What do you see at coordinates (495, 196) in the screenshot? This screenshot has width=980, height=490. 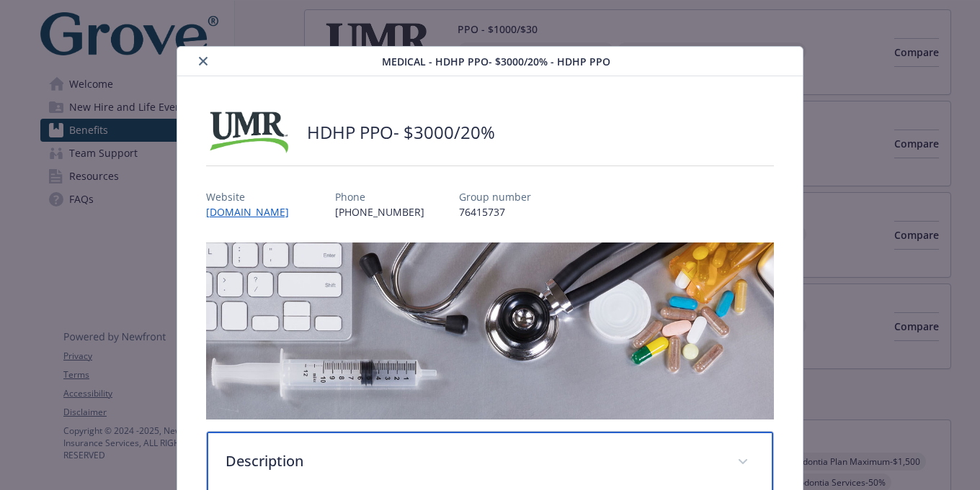 I see `p: Group number` at bounding box center [495, 196].